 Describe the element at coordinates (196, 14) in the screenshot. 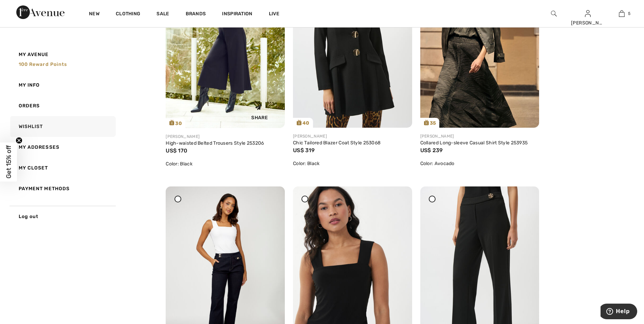

I see `a: Brands` at that location.